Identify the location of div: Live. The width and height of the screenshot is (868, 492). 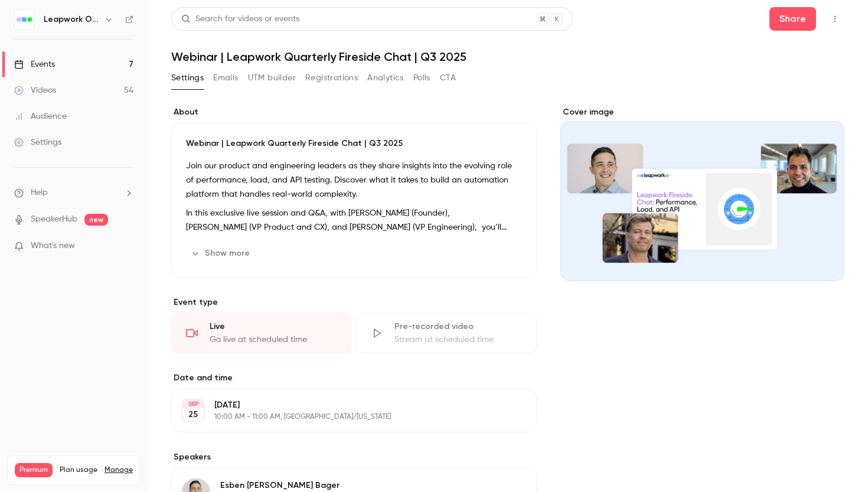
(273, 326).